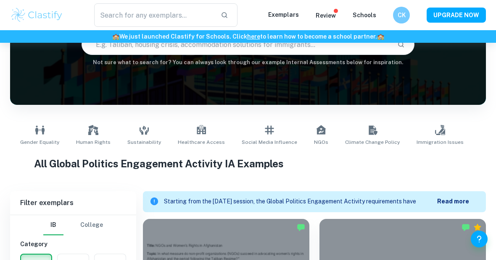  What do you see at coordinates (326, 16) in the screenshot?
I see `p: Review` at bounding box center [326, 16].